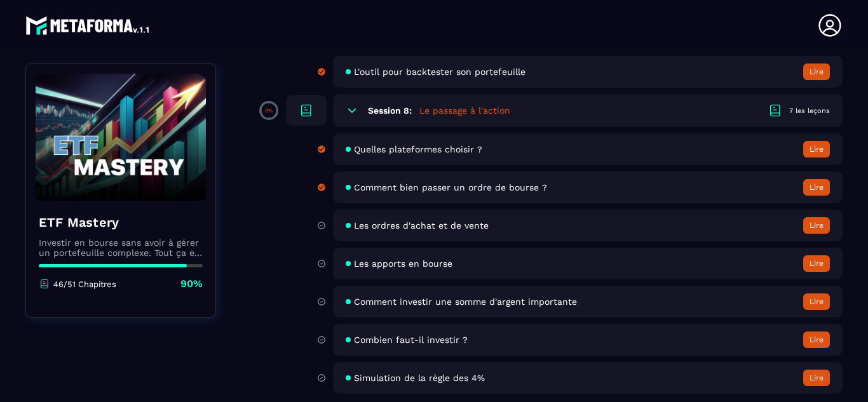  I want to click on p: 46/51 Chapitres, so click(85, 284).